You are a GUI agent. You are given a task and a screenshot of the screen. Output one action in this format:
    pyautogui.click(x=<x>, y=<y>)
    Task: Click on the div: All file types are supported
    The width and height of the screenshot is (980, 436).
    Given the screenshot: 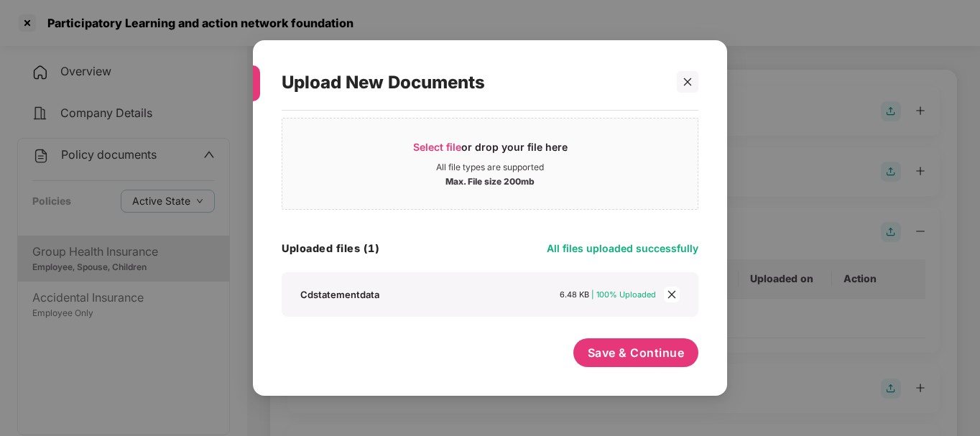 What is the action you would take?
    pyautogui.click(x=490, y=167)
    